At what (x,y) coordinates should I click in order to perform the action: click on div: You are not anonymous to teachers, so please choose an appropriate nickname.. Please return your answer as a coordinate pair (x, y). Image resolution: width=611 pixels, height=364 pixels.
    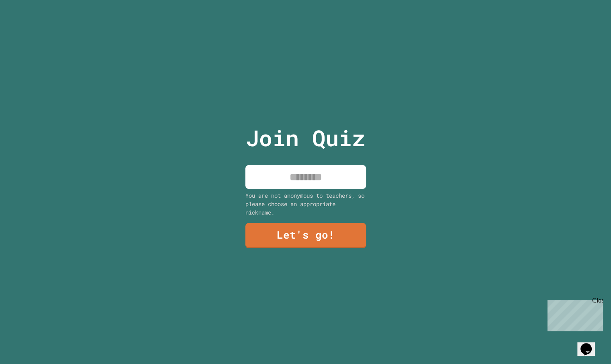
    Looking at the image, I should click on (306, 204).